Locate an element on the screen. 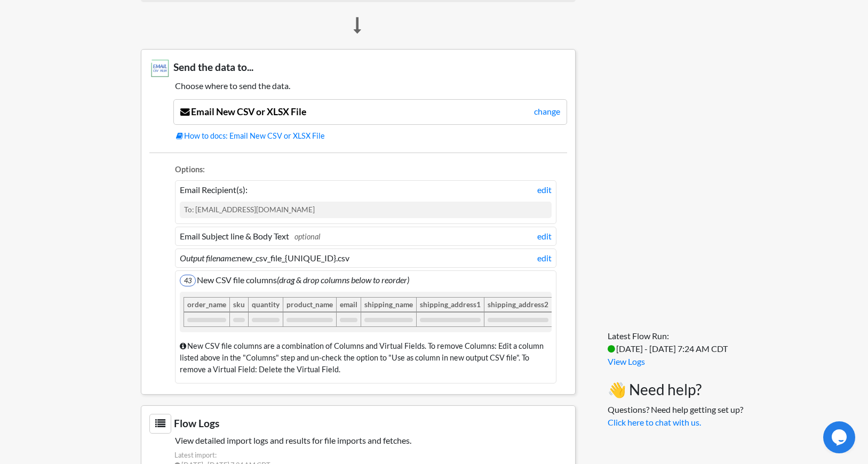  a: Click here to chat with us. is located at coordinates (654, 422).